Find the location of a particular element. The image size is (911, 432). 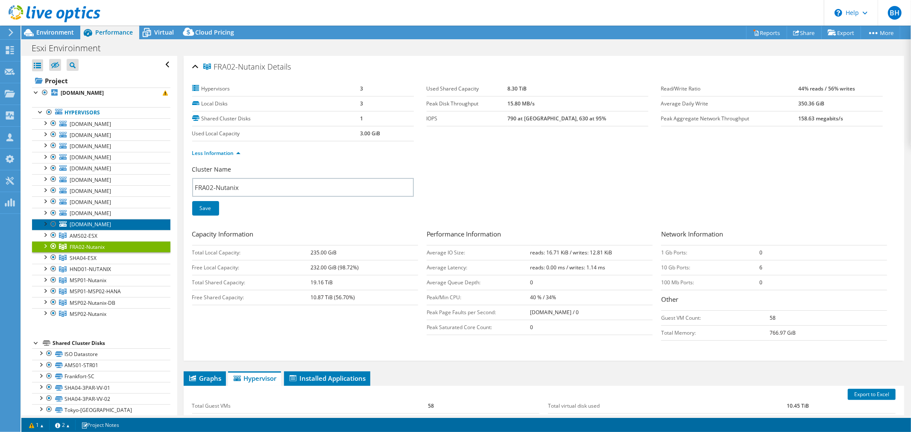

b: 10.87 TiB (56.70%) is located at coordinates (333, 297).